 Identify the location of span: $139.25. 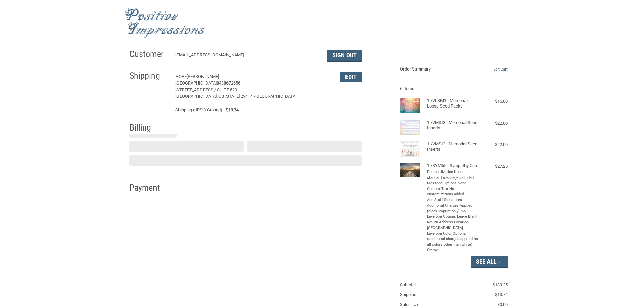
(500, 285).